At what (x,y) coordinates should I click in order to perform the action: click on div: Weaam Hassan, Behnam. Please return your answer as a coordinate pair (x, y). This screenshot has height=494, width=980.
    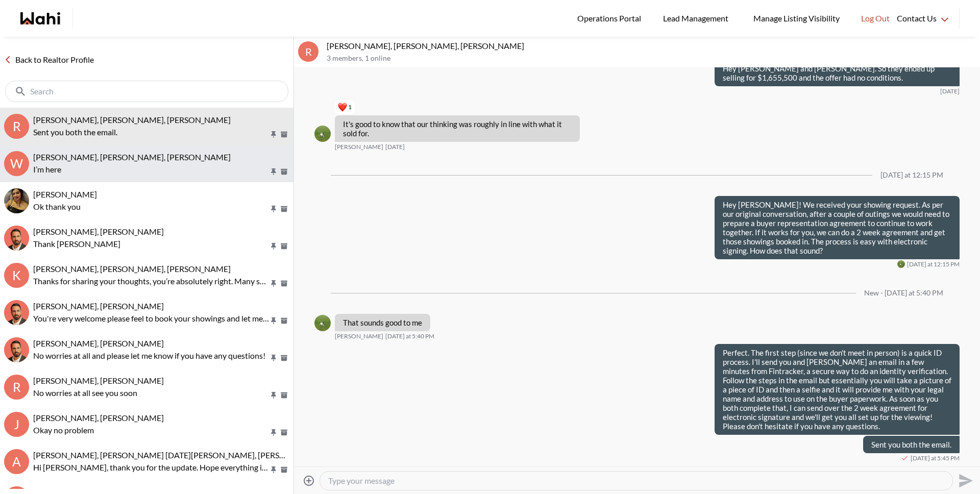
    Looking at the image, I should click on (16, 238).